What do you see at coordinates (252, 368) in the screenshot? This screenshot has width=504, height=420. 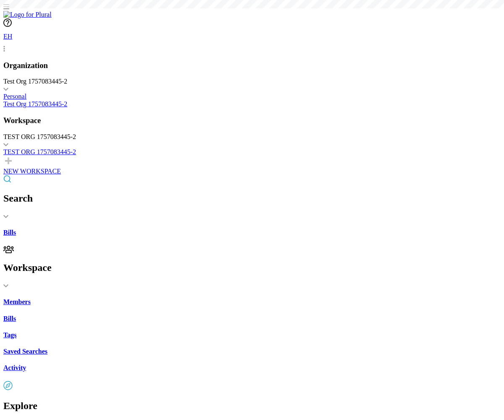 I see `a: Activity` at bounding box center [252, 368].